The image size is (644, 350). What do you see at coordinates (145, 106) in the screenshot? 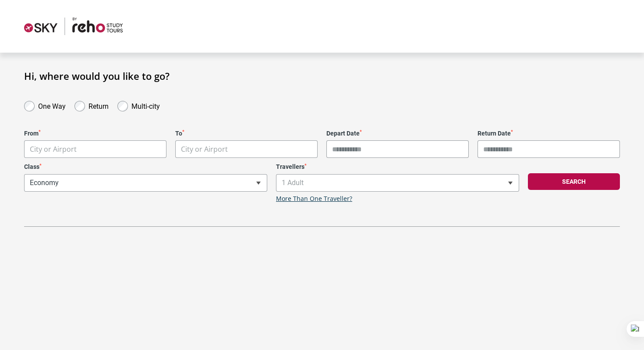
I see `label: Multi-city` at bounding box center [145, 106].